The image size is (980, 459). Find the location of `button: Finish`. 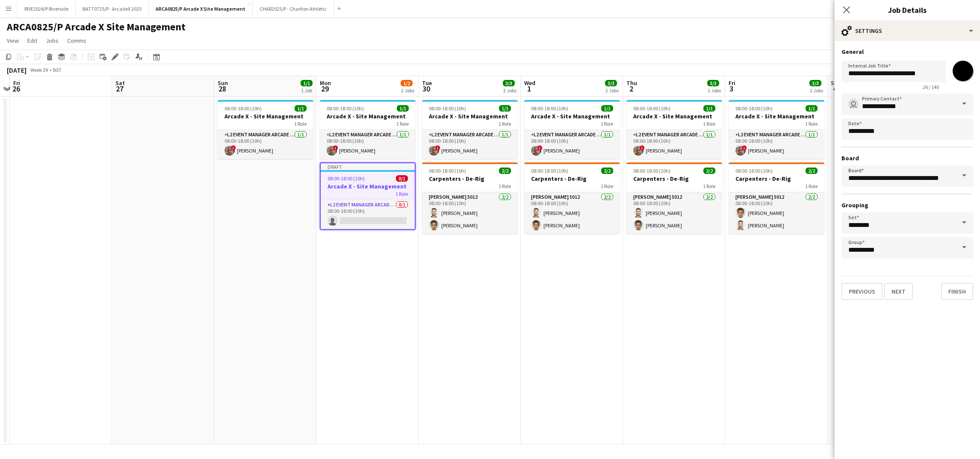

button: Finish is located at coordinates (957, 291).